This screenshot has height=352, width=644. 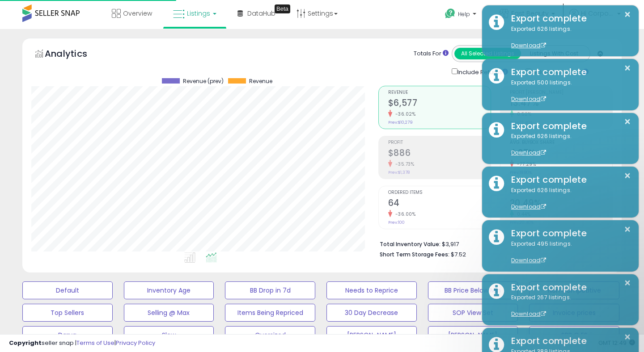 What do you see at coordinates (282, 9) in the screenshot?
I see `div: Tooltip anchor` at bounding box center [282, 9].